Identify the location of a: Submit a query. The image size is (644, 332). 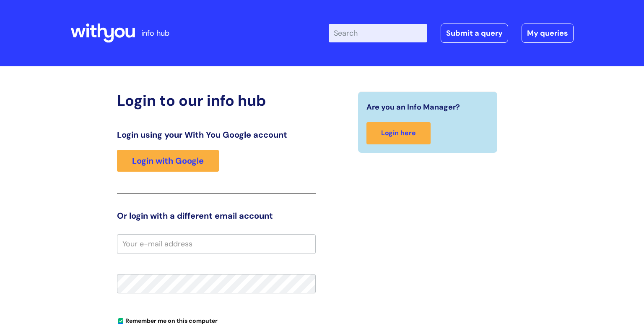
(475, 33).